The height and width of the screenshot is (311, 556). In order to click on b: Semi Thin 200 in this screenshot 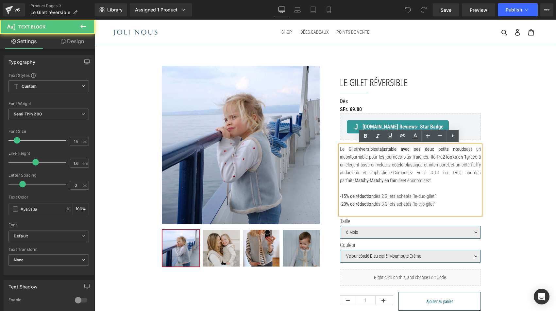, I will do `click(28, 114)`.